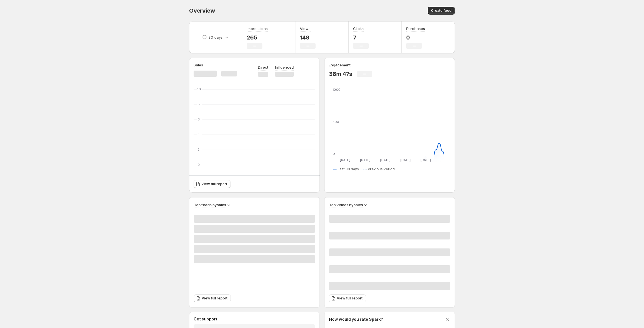  What do you see at coordinates (284, 67) in the screenshot?
I see `p: Influenced` at bounding box center [284, 67].